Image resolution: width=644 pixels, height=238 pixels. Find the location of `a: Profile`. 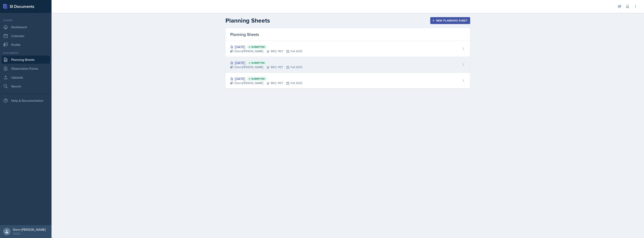

a: Profile is located at coordinates (26, 45).